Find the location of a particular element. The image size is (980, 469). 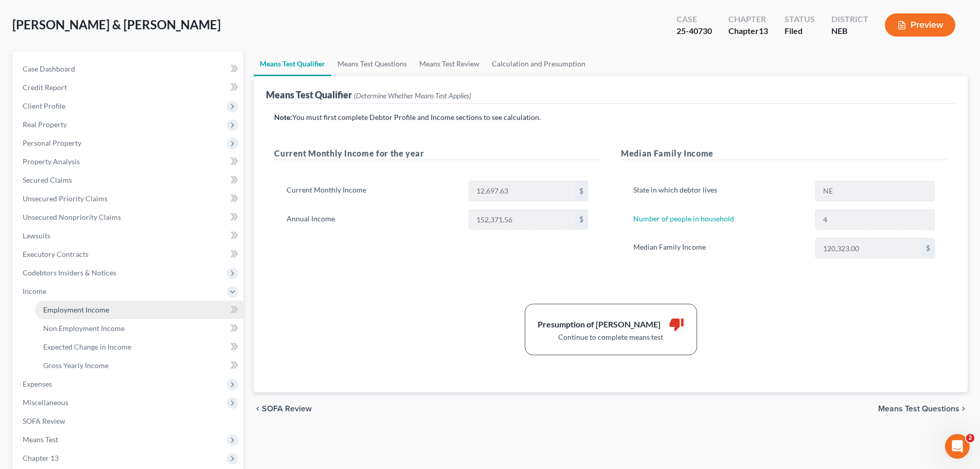

a: SOFA Review is located at coordinates (128, 421).